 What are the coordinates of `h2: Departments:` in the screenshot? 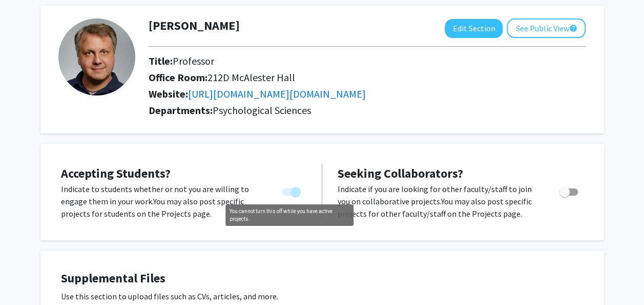 It's located at (367, 111).